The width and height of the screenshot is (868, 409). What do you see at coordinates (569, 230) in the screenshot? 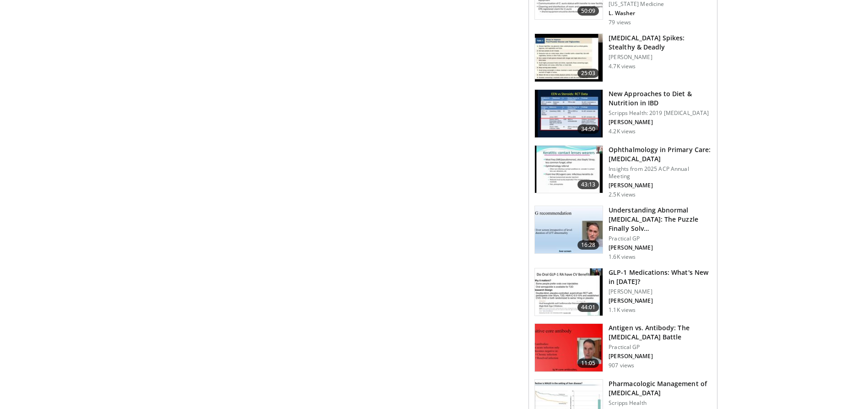
I see `img: 756ba46d-873c-446a-bef7-b53f94477476.150x105_q85_crop-smart_upscale.jpg` at bounding box center [569, 230].